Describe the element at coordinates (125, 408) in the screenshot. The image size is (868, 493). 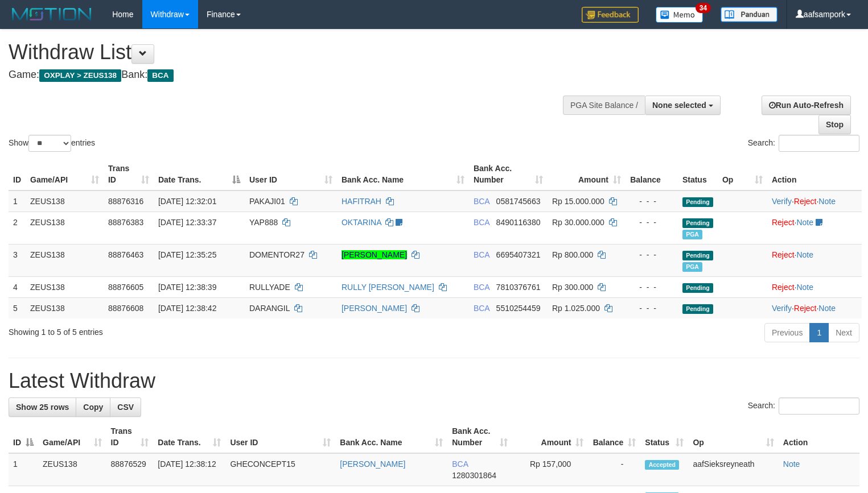
I see `span: CSV` at that location.